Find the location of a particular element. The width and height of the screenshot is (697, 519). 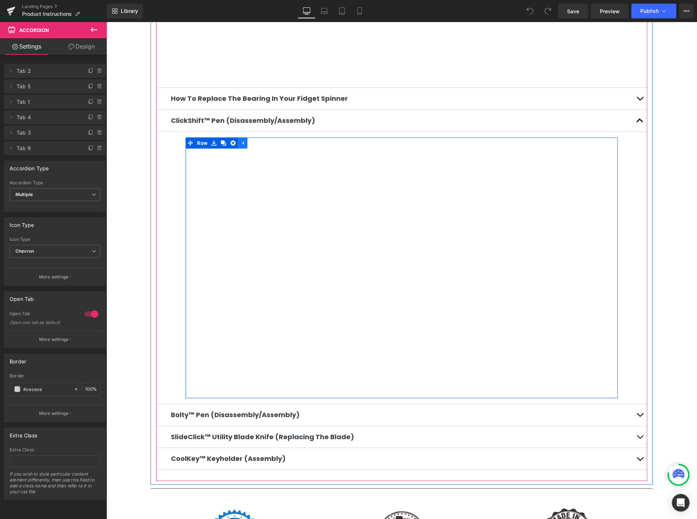

a: Expand / Collapse is located at coordinates (136, 121).